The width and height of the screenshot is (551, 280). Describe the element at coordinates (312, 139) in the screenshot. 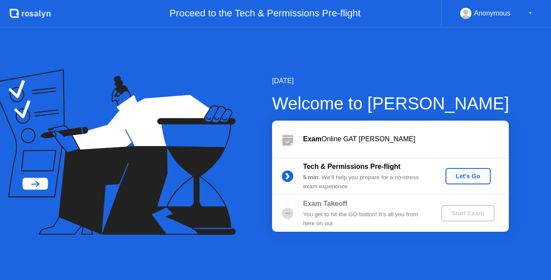

I see `b: Exam` at that location.